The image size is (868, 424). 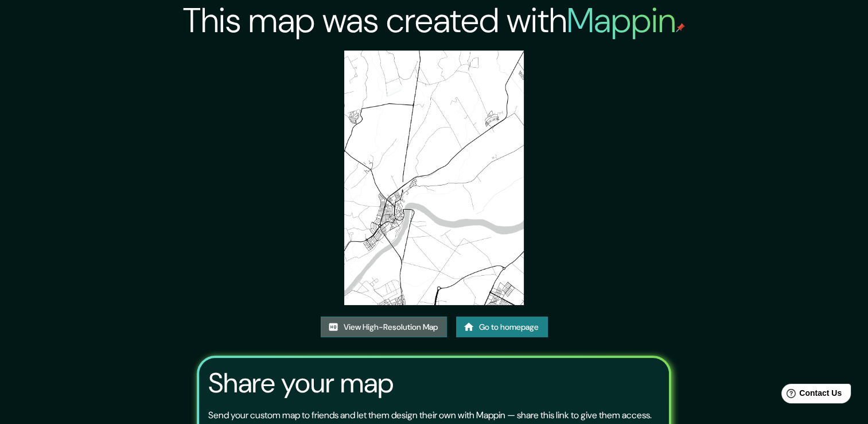 What do you see at coordinates (434, 177) in the screenshot?
I see `img: created-map` at bounding box center [434, 177].